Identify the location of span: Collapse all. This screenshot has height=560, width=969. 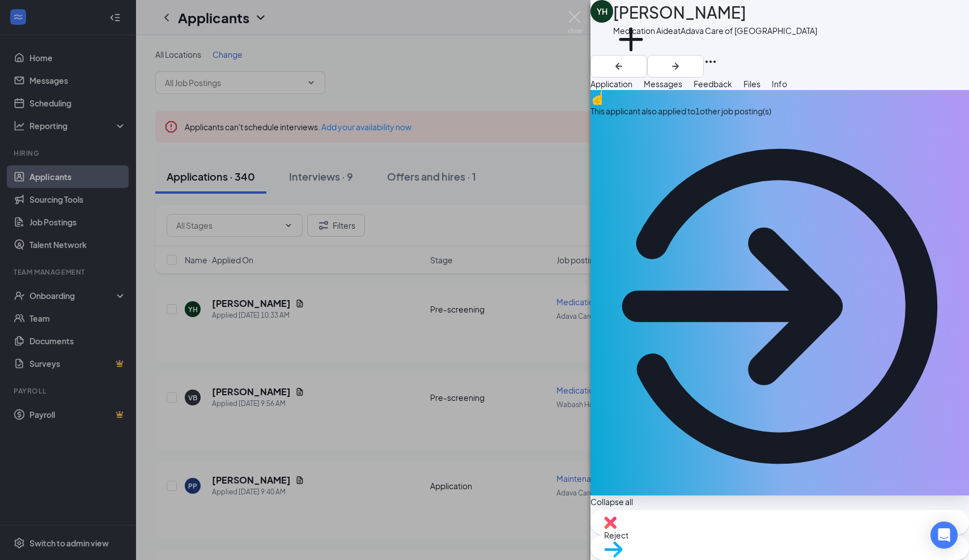
(611, 502).